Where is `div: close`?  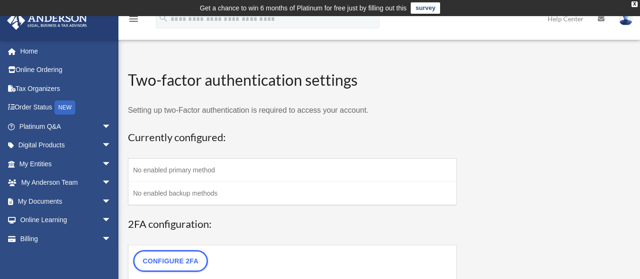 div: close is located at coordinates (634, 4).